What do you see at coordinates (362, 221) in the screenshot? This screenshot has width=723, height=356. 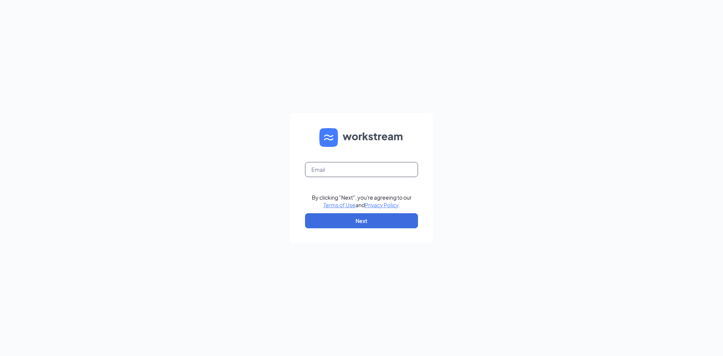 I see `button: Next` at bounding box center [362, 221].